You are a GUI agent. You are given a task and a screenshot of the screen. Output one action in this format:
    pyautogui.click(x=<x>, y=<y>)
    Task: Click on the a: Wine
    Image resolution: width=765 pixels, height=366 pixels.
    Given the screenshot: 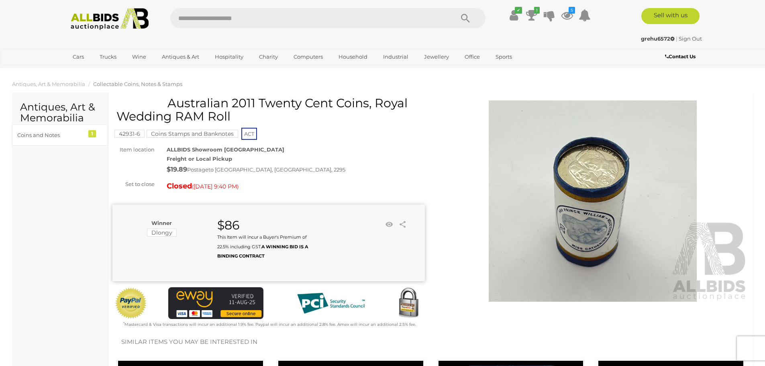 What is the action you would take?
    pyautogui.click(x=139, y=57)
    